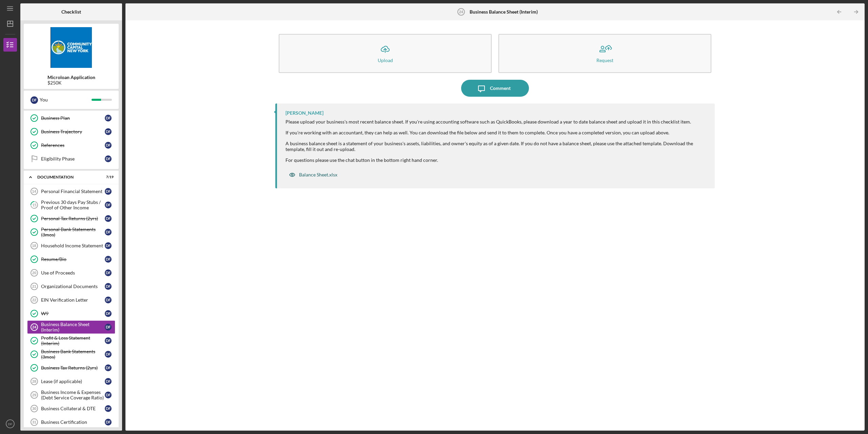 The height and width of the screenshot is (434, 868). I want to click on a: Business Bank Statements (3mos)DF, so click(71, 354).